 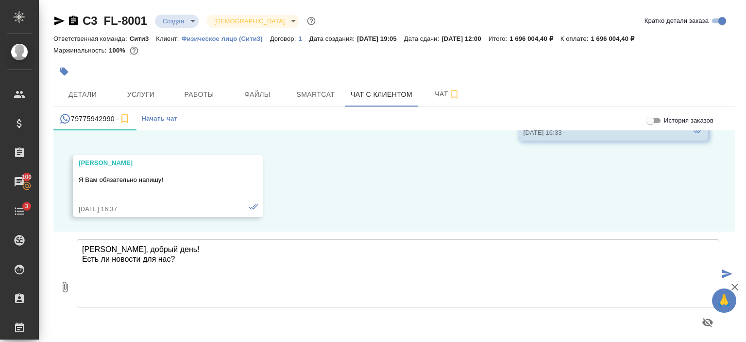 What do you see at coordinates (304, 38) in the screenshot?
I see `a: 1` at bounding box center [304, 38].